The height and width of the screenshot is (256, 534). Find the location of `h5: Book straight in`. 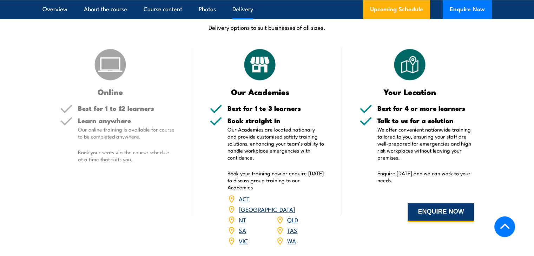

h5: Book straight in is located at coordinates (276, 120).